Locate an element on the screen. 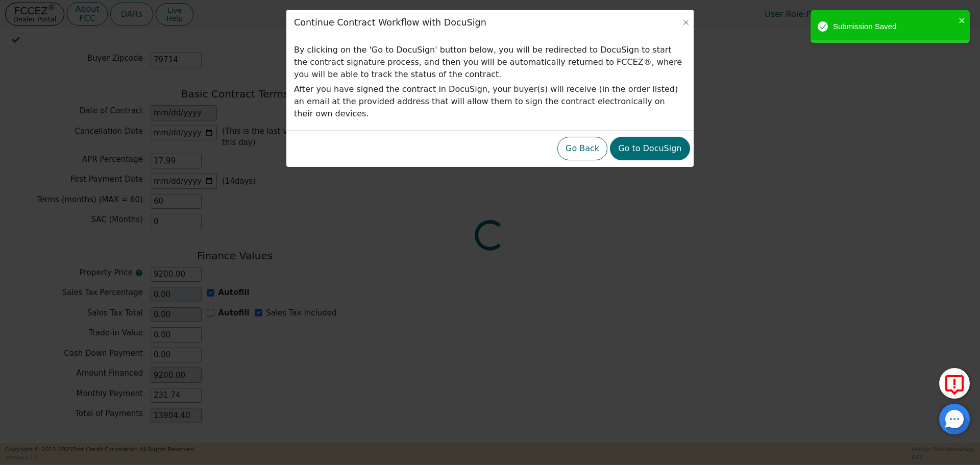  p: After you have signed the contract in DocuSign, your buyer(s) will receive (in the order listed) ... is located at coordinates (490, 102).